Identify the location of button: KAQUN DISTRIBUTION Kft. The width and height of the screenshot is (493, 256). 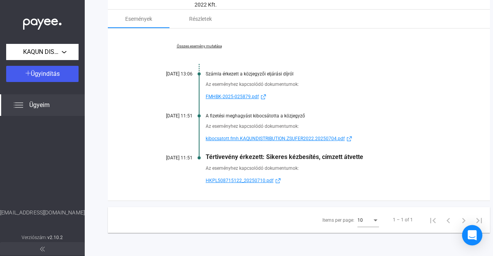
(42, 52).